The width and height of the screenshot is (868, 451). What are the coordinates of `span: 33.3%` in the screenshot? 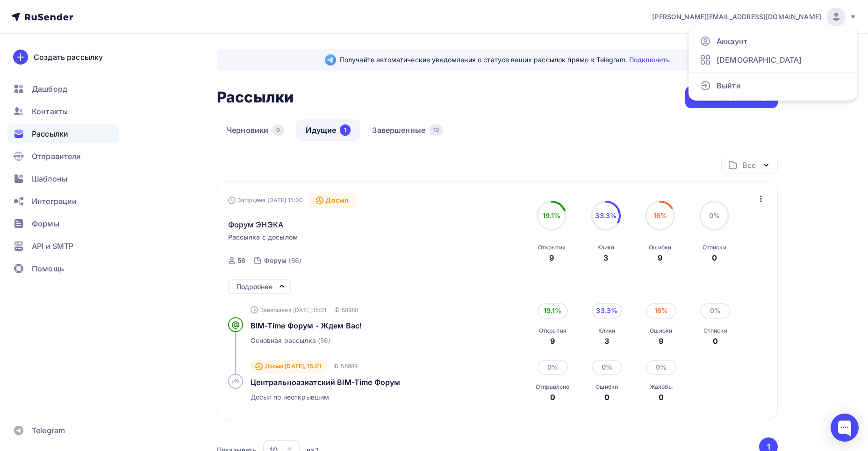 It's located at (606, 215).